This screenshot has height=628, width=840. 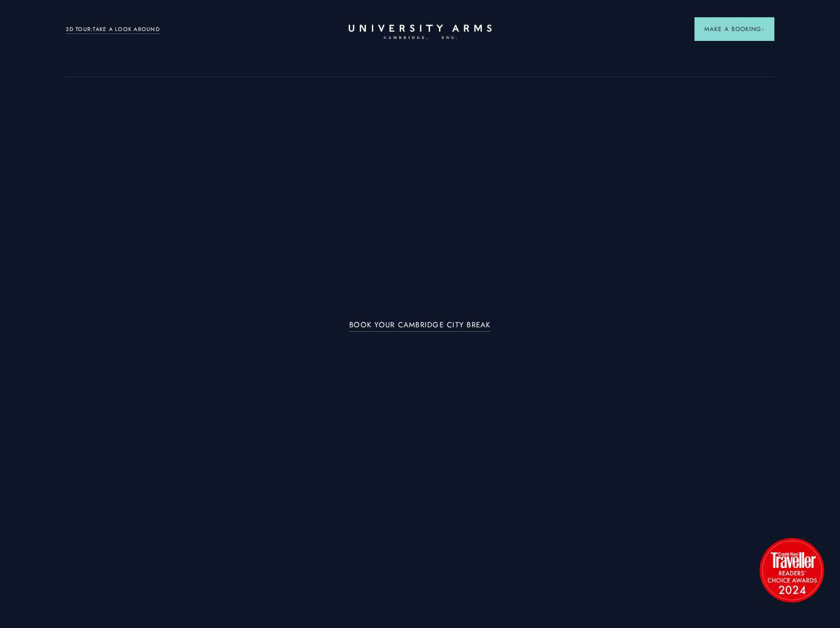 What do you see at coordinates (420, 32) in the screenshot?
I see `a: Home` at bounding box center [420, 32].